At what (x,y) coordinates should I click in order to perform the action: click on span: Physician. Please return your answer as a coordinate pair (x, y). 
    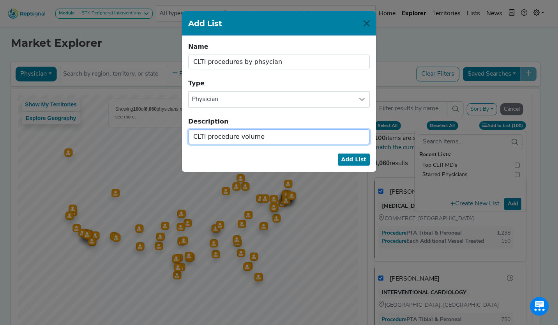
    Looking at the image, I should click on (271, 99).